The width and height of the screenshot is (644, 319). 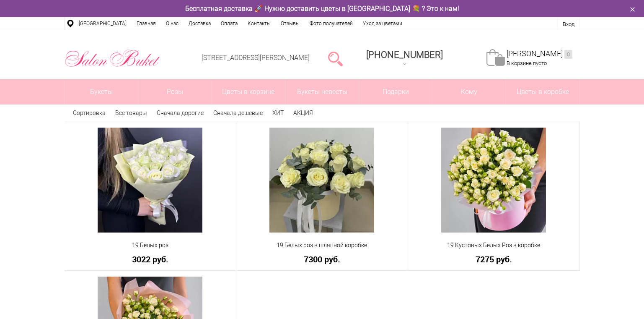 I want to click on a: Уход за цветами, so click(x=382, y=24).